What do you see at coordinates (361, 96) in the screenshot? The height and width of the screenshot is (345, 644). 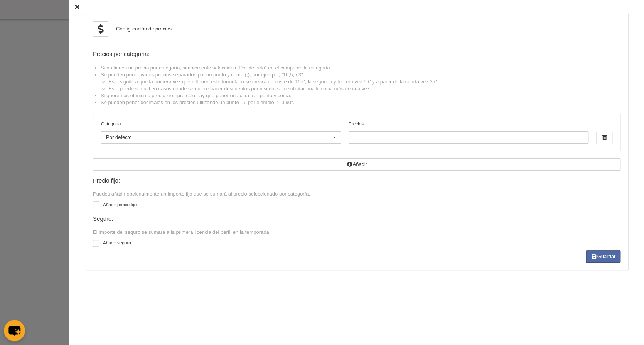 I see `li: Si queremos el mismo precio siempre sólo hay que poner una cifra, sin punto y coma.` at bounding box center [361, 96].